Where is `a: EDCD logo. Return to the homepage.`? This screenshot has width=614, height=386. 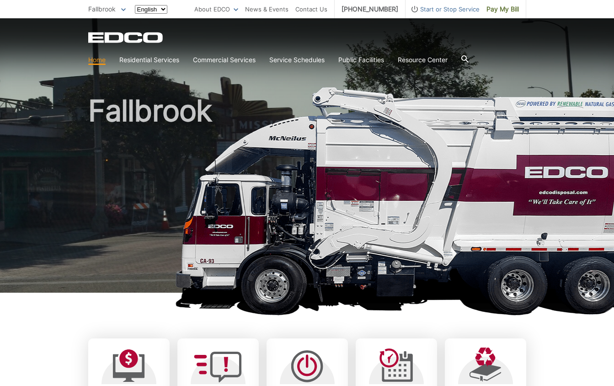 a: EDCD logo. Return to the homepage. is located at coordinates (126, 38).